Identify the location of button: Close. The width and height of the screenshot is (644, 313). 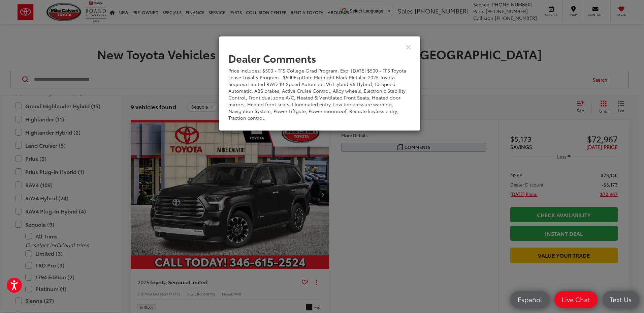
(409, 47).